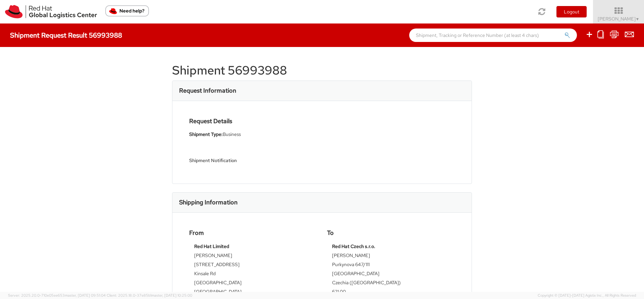 This screenshot has height=299, width=644. What do you see at coordinates (149, 295) in the screenshot?
I see `span: Client: 2025.18.0-37e85b1` at bounding box center [149, 295].